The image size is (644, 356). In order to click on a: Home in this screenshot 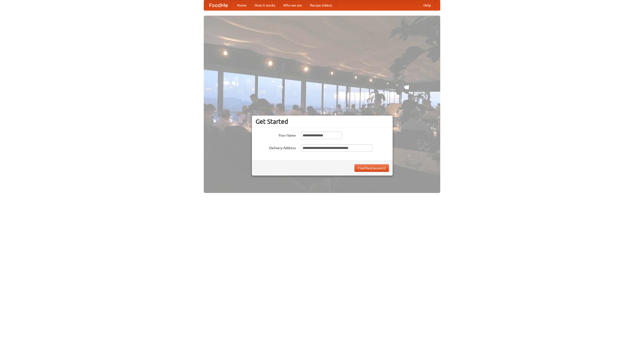, I will do `click(242, 5)`.